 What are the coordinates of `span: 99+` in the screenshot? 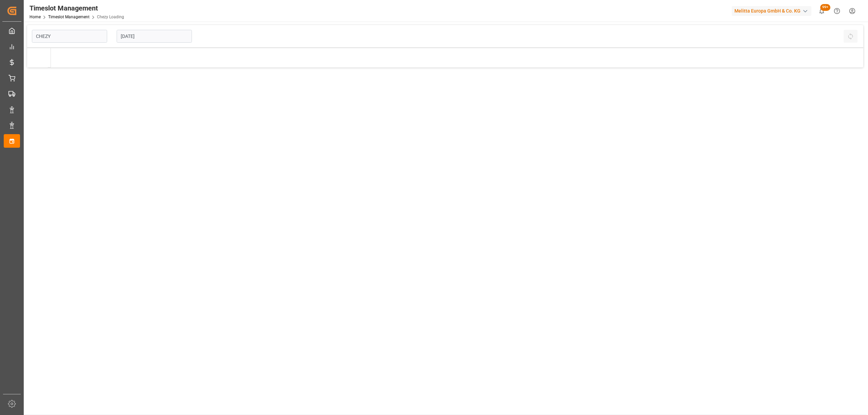 It's located at (825, 7).